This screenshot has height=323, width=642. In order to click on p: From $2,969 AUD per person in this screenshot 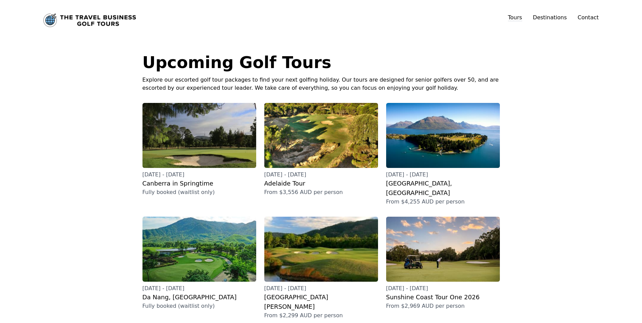, I will do `click(443, 306)`.